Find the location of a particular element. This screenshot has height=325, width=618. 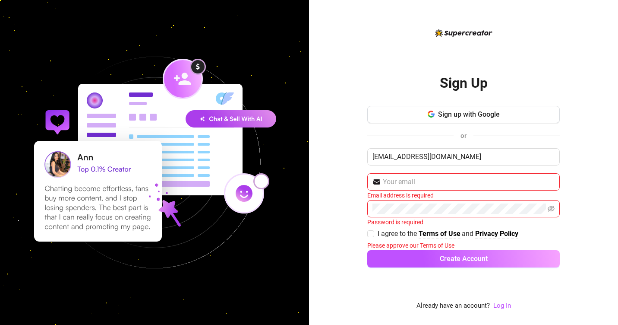

button: Sign up with Google is located at coordinates (464, 114).